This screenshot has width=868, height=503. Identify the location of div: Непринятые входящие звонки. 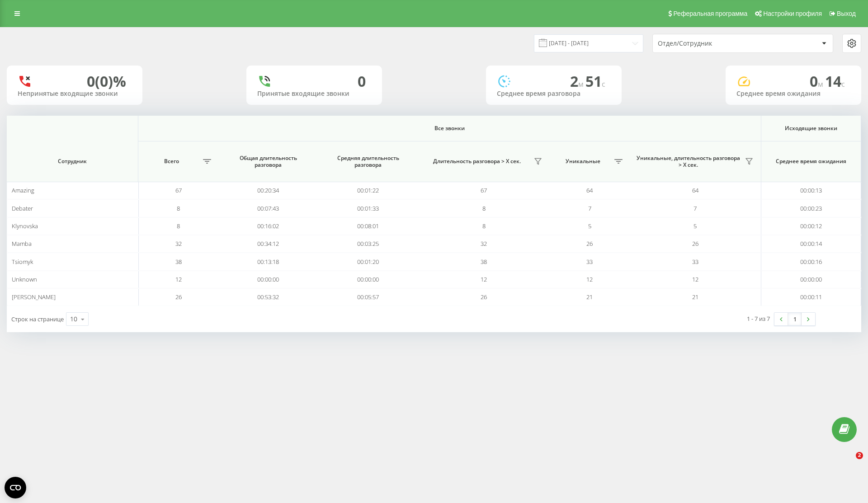
(75, 93).